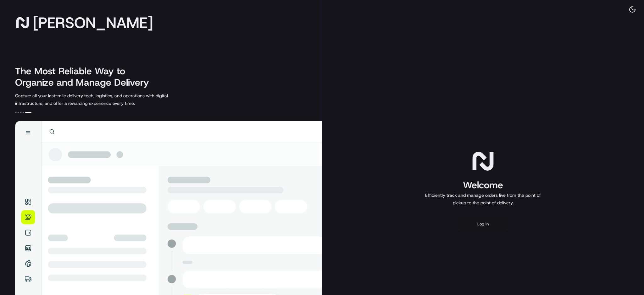 The image size is (644, 295). I want to click on h1: Welcome, so click(484, 185).